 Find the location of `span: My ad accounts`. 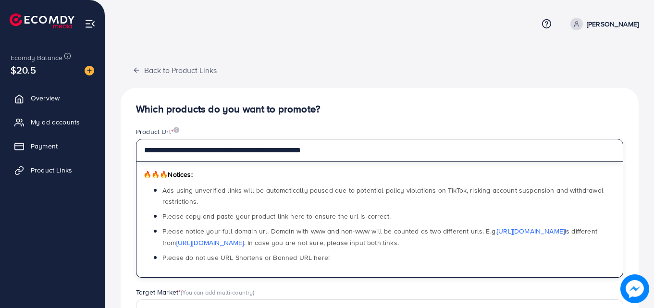

span: My ad accounts is located at coordinates (55, 122).